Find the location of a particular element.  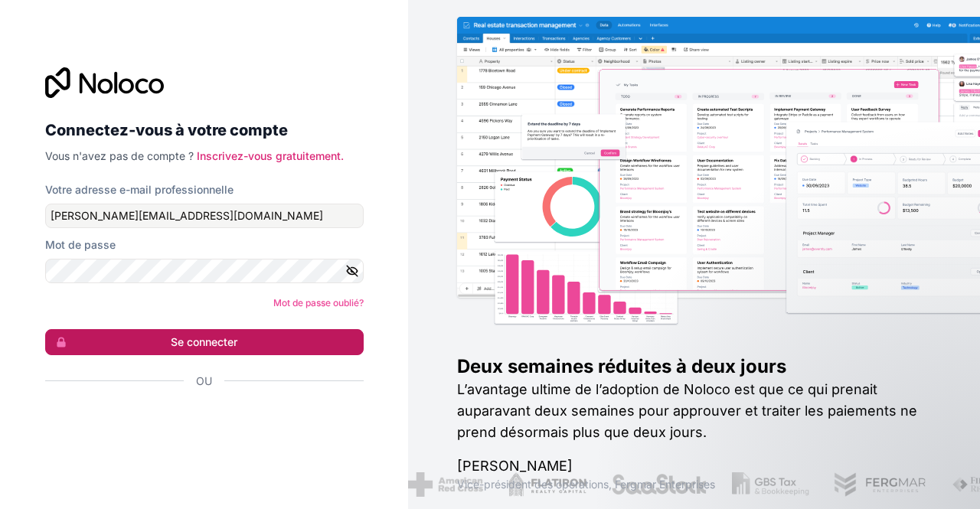

input: Adresse email is located at coordinates (204, 216).